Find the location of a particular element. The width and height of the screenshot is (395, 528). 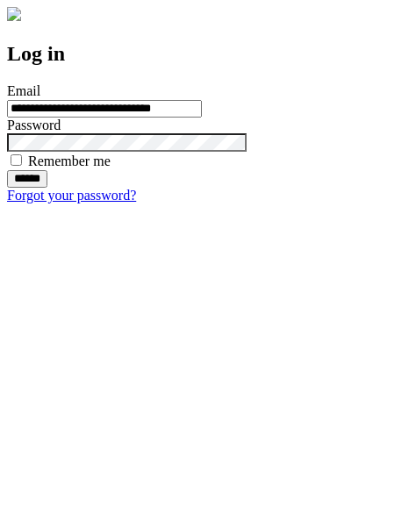

label: Email is located at coordinates (24, 90).